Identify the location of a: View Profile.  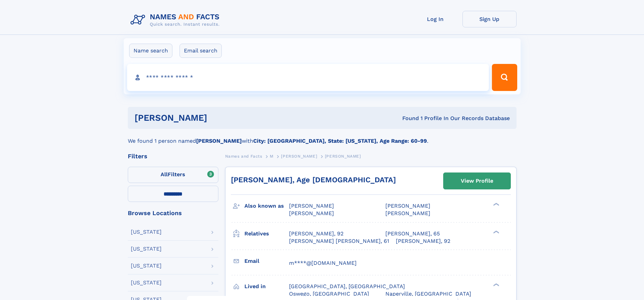
(477, 181).